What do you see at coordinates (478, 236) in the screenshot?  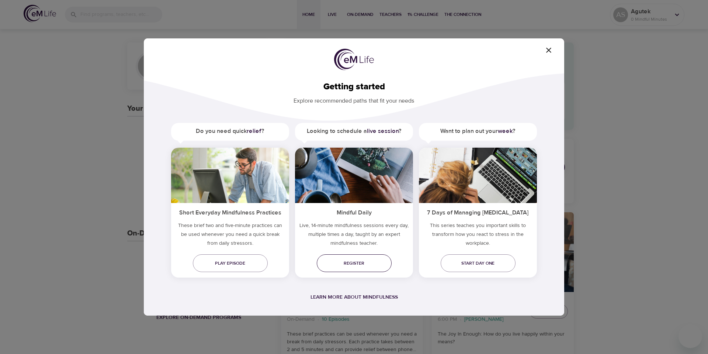 I see `p: This series teaches you important skills to transform how you react to stress in the workplace.` at bounding box center [478, 236].